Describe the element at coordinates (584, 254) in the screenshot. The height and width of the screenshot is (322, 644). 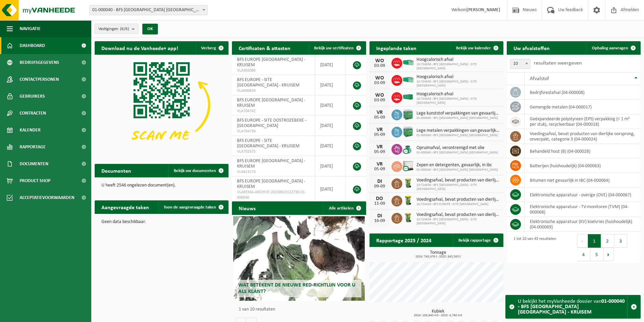
I see `button: 4` at that location.